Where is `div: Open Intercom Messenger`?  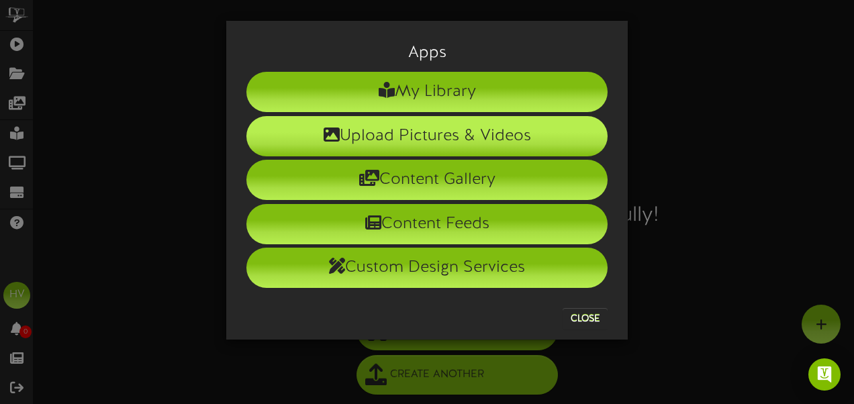
div: Open Intercom Messenger is located at coordinates (825, 375).